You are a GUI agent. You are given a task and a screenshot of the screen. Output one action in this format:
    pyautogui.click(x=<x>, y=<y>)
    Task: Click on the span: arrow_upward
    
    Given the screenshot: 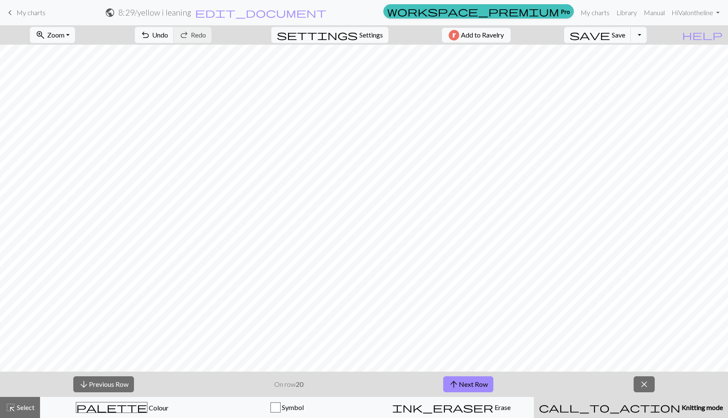 What is the action you would take?
    pyautogui.click(x=454, y=384)
    